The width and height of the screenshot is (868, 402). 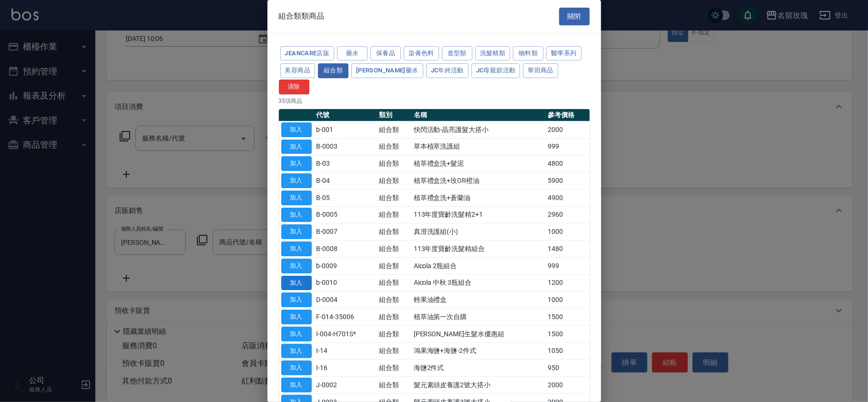 What do you see at coordinates (353, 54) in the screenshot?
I see `button: 藥水` at bounding box center [353, 54].